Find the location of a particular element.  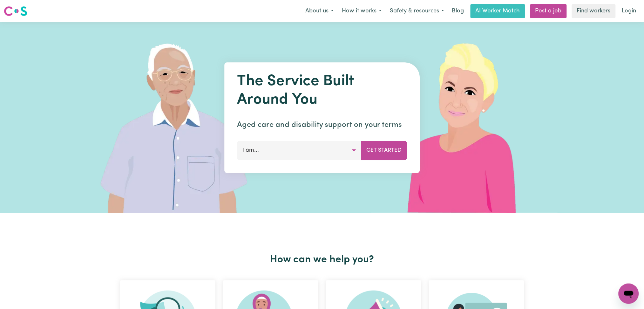

button: Safety & resources is located at coordinates (417, 11).